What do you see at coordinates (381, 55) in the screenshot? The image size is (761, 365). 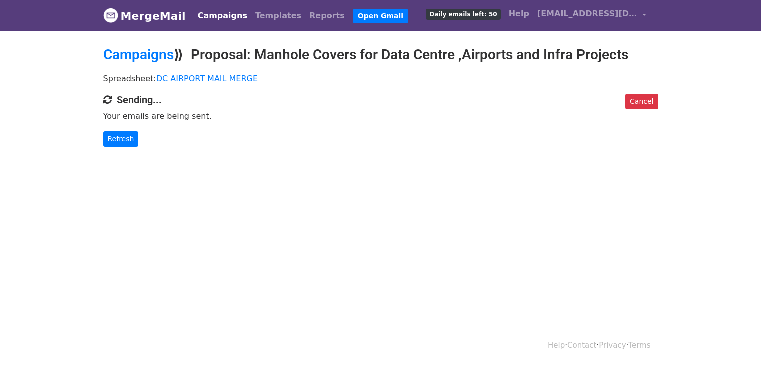 I see `h2: ⟫ Proposal: Manhole Covers for Data Centre ,Airports and Infra Projects` at bounding box center [381, 55].